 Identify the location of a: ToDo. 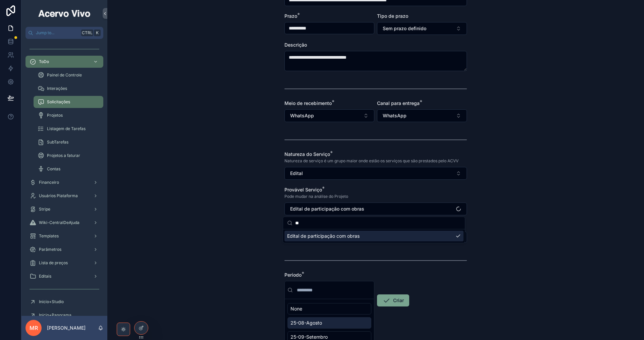
(65, 62).